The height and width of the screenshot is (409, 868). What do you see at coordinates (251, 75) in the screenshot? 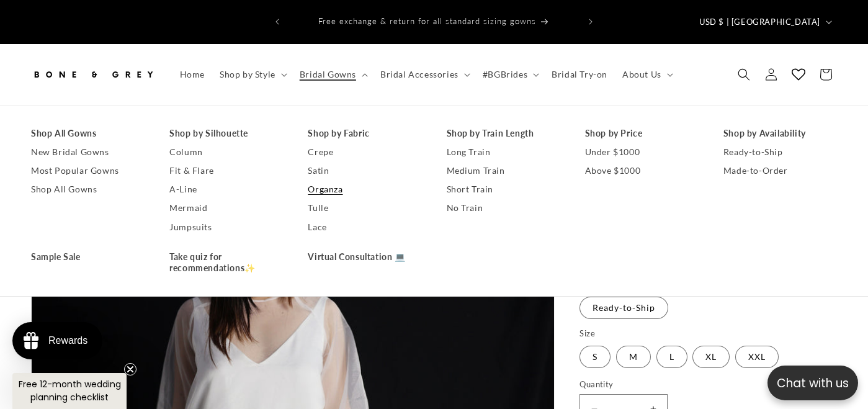
I see `summary: Shop by Style` at bounding box center [251, 75].